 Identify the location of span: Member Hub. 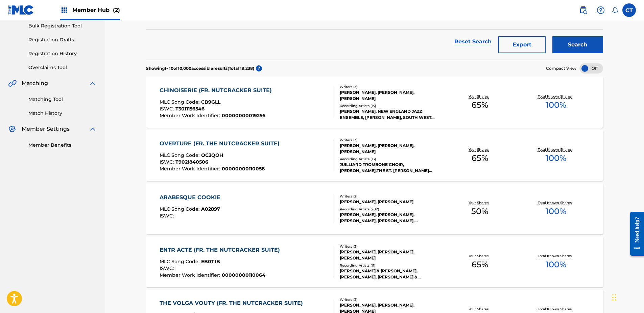
(96, 10).